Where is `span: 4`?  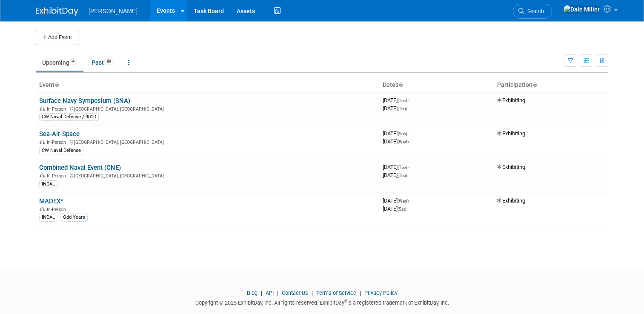
span: 4 is located at coordinates (73, 61).